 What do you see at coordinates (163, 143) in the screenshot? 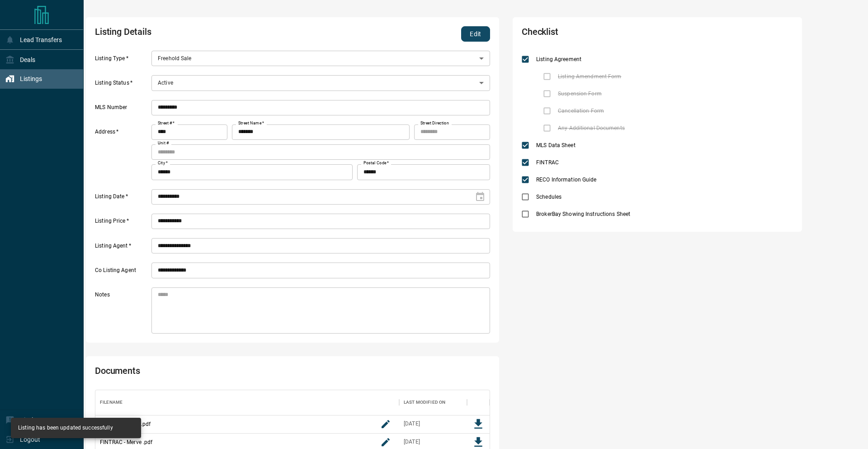
I see `label: Unit #` at bounding box center [163, 143].